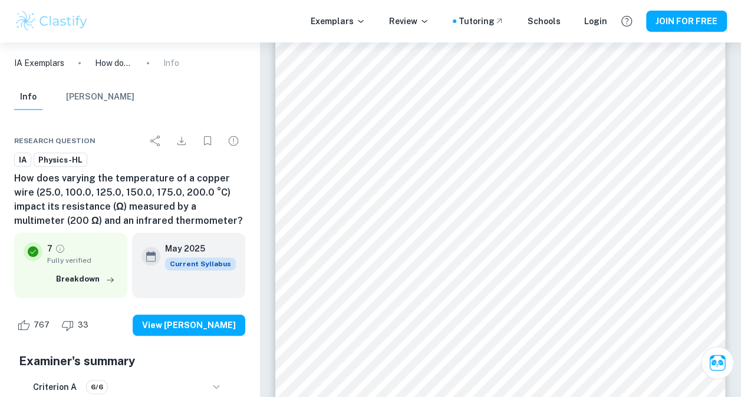 This screenshot has height=397, width=741. I want to click on button: Ask Clai, so click(717, 363).